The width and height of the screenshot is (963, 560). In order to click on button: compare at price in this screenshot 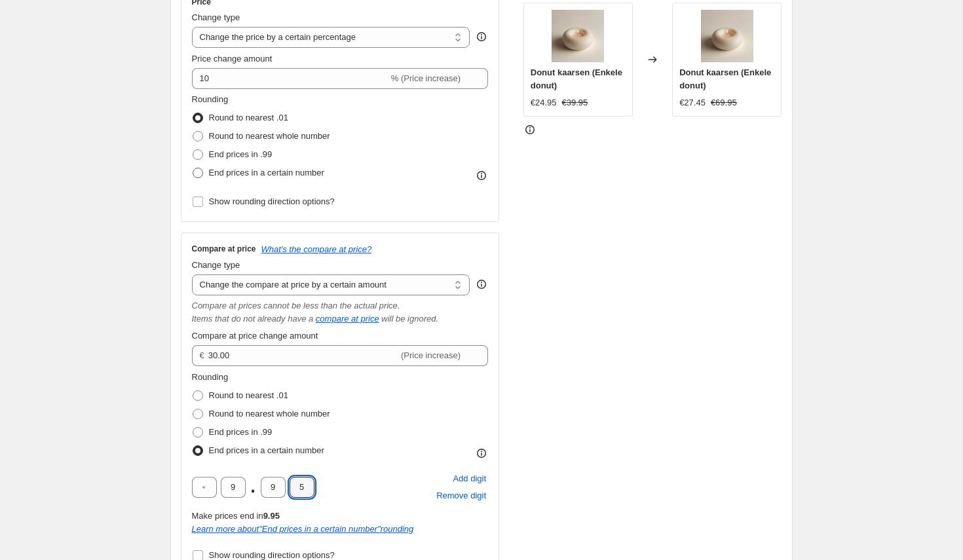, I will do `click(347, 318)`.